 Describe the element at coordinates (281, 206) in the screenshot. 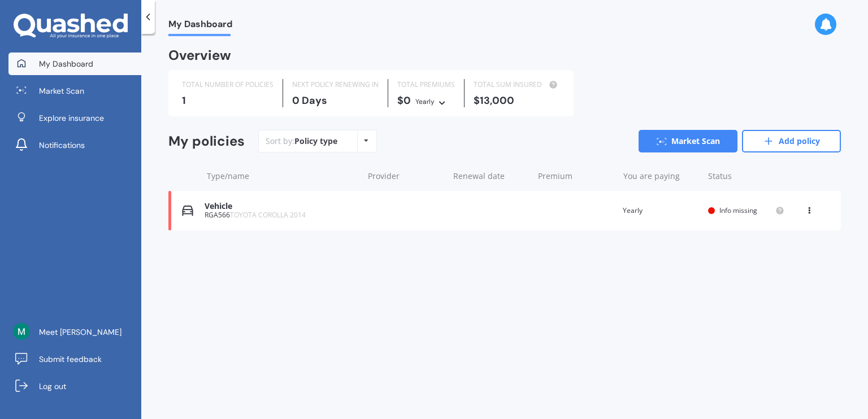

I see `div: Vehicle` at that location.